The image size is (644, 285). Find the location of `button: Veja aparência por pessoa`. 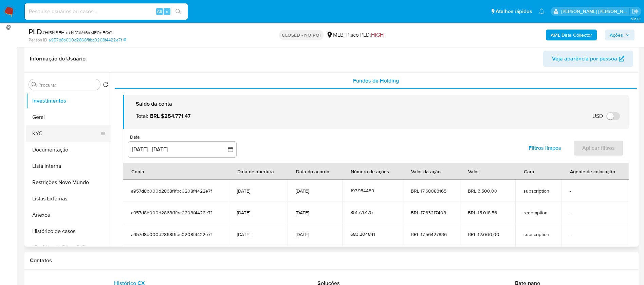

button: Veja aparência por pessoa is located at coordinates (588, 59).